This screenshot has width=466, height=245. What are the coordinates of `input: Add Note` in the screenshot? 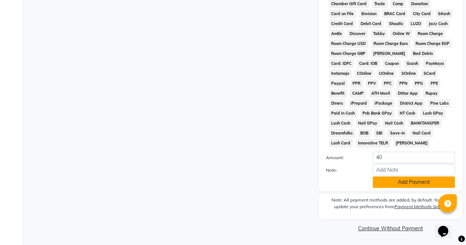 It's located at (414, 169).